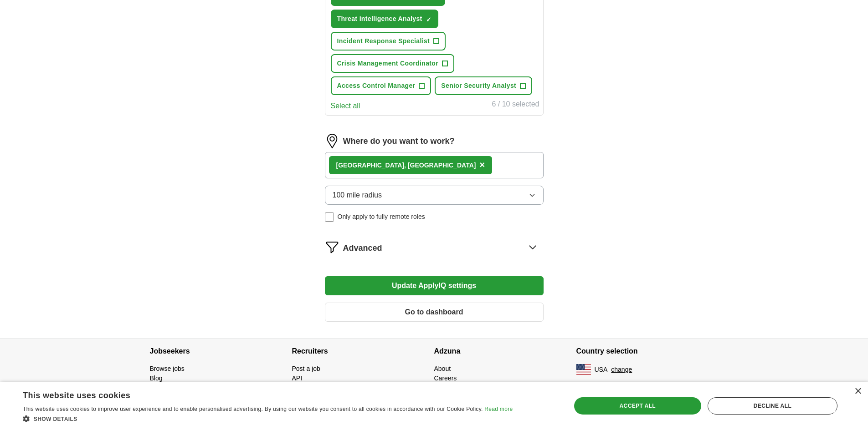  What do you see at coordinates (167, 369) in the screenshot?
I see `a: Browse jobs` at bounding box center [167, 369].